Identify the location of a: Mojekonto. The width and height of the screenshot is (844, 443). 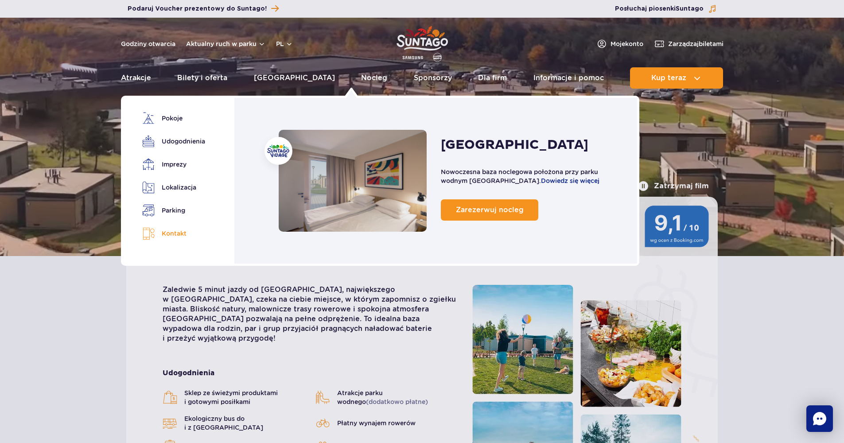
(620, 44).